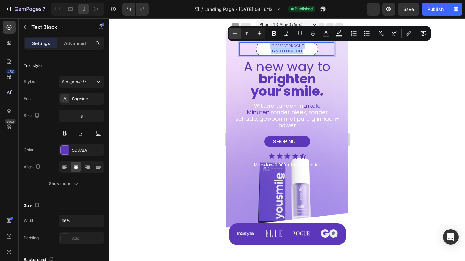 This screenshot has height=261, width=465. Describe the element at coordinates (61, 147) in the screenshot. I see `span: Meer dan 10.000 + transformaties` at that location.